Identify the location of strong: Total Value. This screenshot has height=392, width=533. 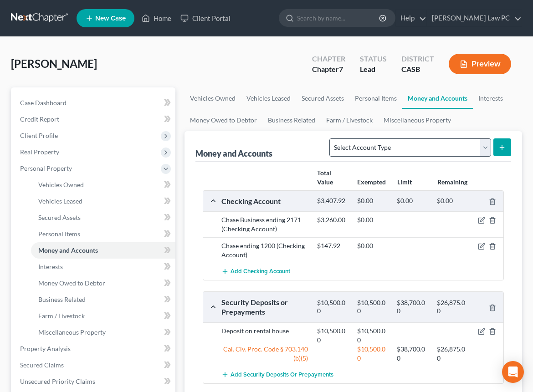
(325, 177).